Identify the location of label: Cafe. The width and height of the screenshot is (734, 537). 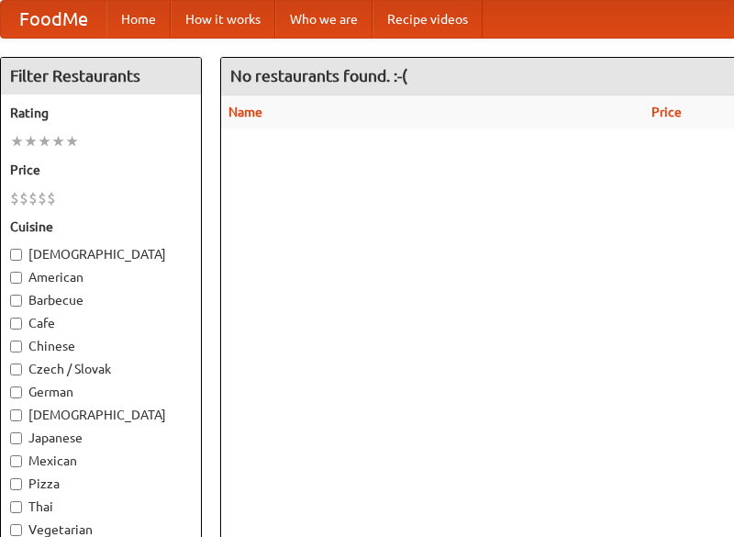
(101, 323).